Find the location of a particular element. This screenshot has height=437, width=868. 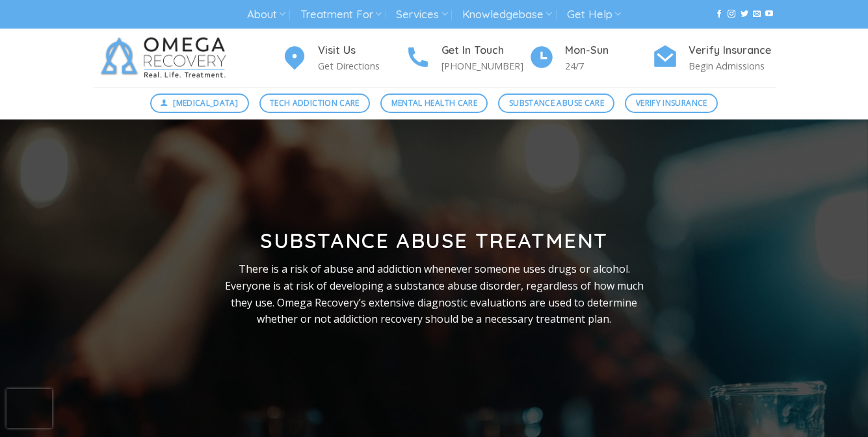

p: Get Directions is located at coordinates (361, 66).